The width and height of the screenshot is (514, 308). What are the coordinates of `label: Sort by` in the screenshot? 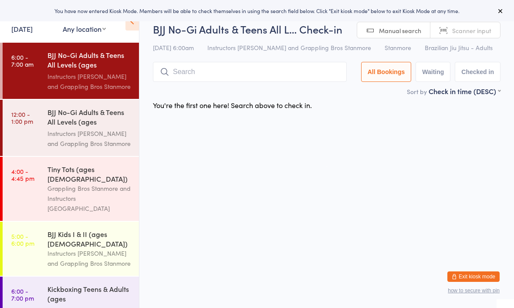 It's located at (417, 92).